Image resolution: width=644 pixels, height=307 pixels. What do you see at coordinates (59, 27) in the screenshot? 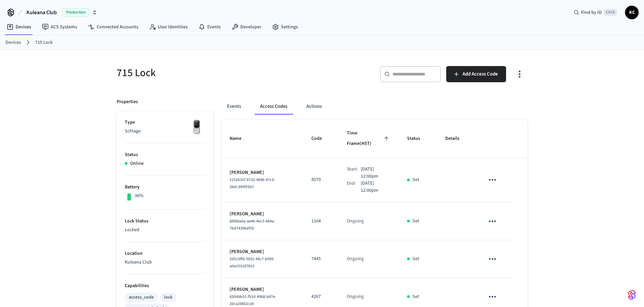
I see `a: ACS Systems` at bounding box center [59, 27].